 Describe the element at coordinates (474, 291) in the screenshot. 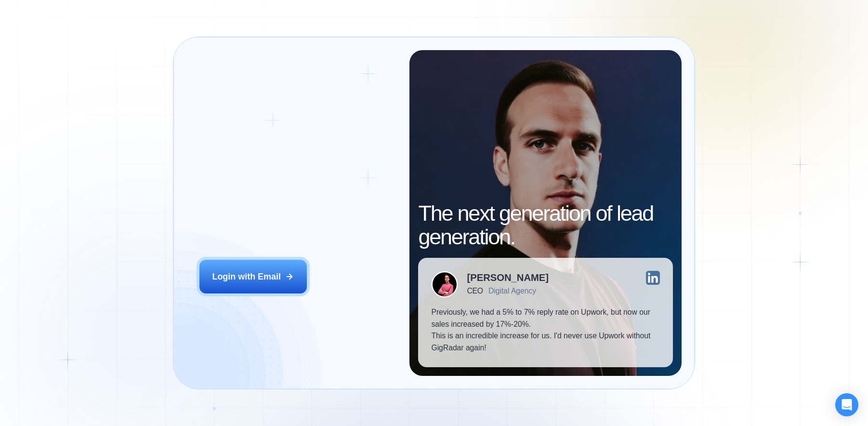

I see `div: CEO` at that location.